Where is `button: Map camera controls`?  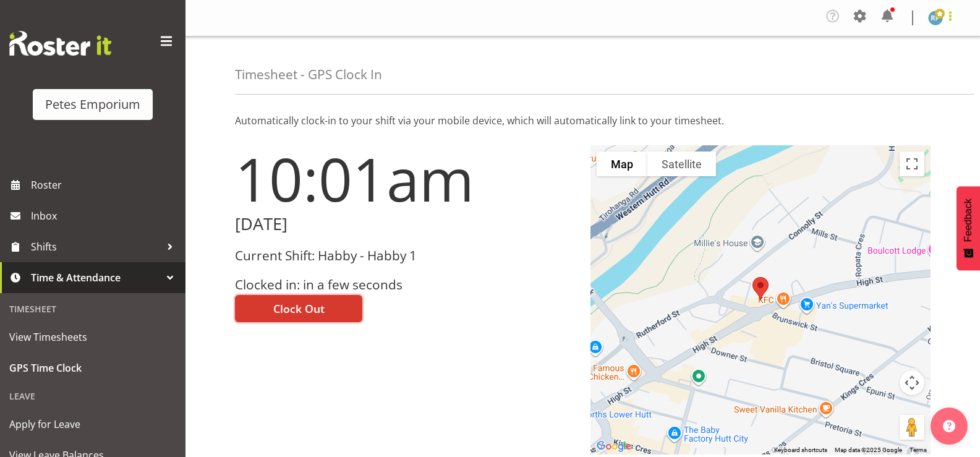 button: Map camera controls is located at coordinates (912, 383).